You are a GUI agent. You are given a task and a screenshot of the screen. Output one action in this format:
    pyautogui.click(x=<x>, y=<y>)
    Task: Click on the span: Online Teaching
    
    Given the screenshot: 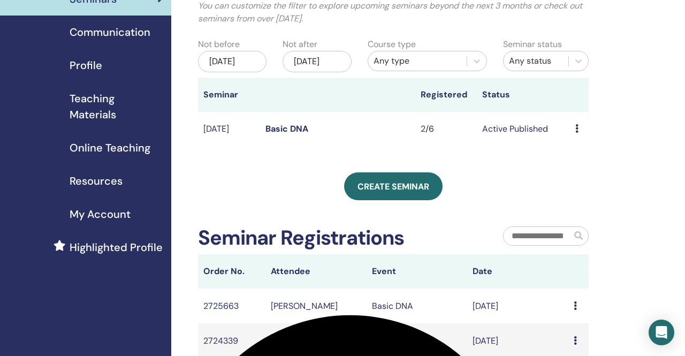 What is the action you would take?
    pyautogui.click(x=110, y=148)
    